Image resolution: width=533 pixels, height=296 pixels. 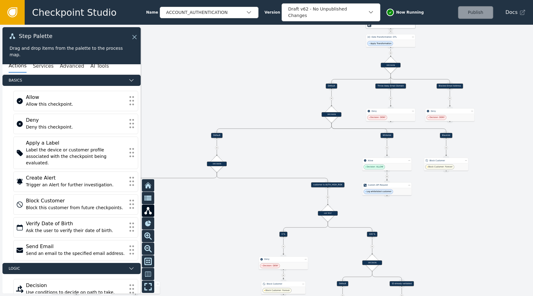 What do you see at coordinates (18, 66) in the screenshot?
I see `button: Actions` at bounding box center [18, 66].